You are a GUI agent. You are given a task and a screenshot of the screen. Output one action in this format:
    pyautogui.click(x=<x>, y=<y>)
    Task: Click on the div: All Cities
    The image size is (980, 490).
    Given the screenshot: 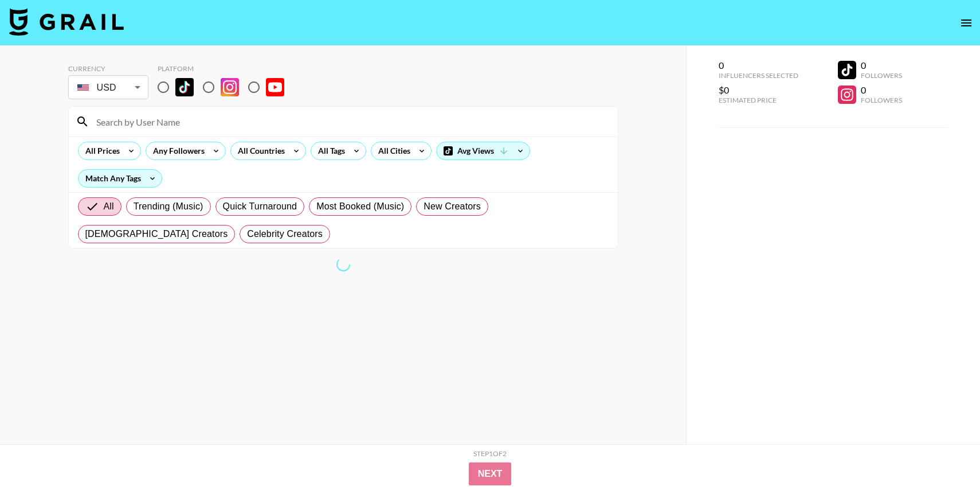 What is the action you would take?
    pyautogui.click(x=392, y=151)
    